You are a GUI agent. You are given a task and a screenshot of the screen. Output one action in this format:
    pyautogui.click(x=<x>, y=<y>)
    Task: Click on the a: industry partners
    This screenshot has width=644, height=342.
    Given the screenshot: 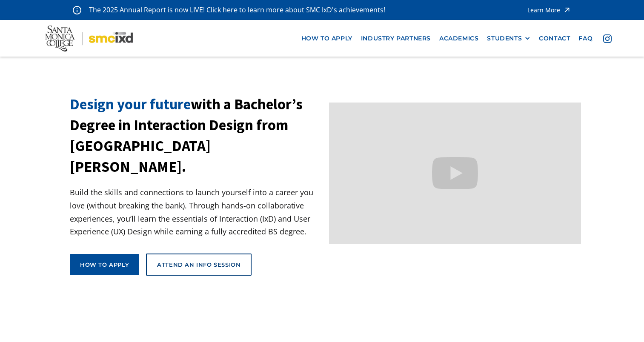 What is the action you would take?
    pyautogui.click(x=396, y=38)
    